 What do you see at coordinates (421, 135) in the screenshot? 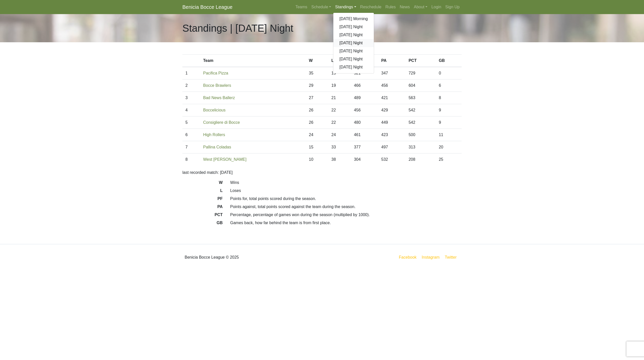
I see `td: 500` at bounding box center [421, 135].